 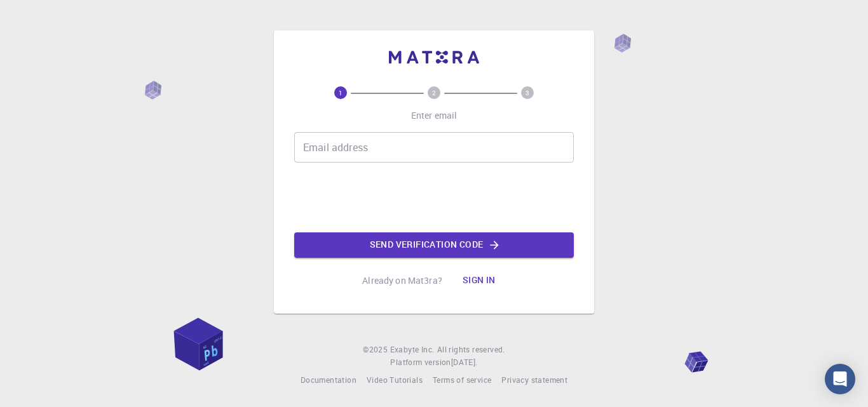 What do you see at coordinates (535, 380) in the screenshot?
I see `span: Privacy statement` at bounding box center [535, 380].